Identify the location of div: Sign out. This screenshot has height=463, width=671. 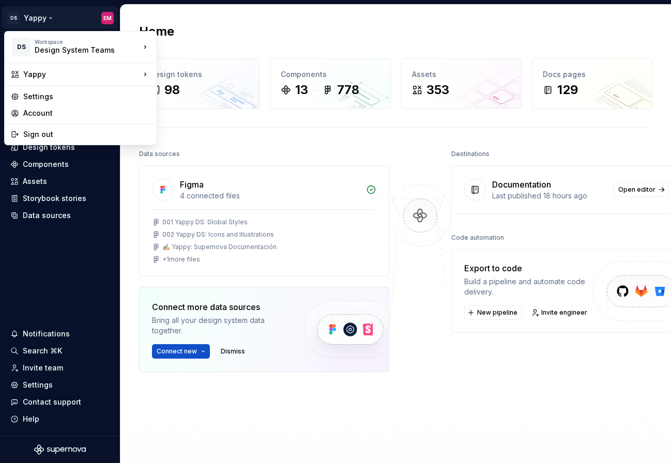
(87, 134).